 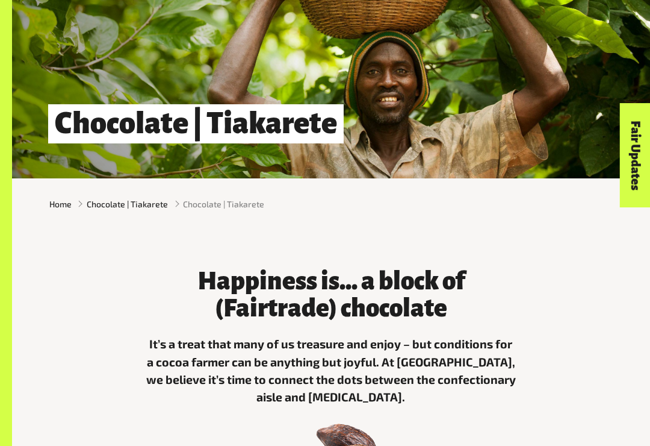 I want to click on h1: Chocolate | Tiakarete, so click(x=196, y=123).